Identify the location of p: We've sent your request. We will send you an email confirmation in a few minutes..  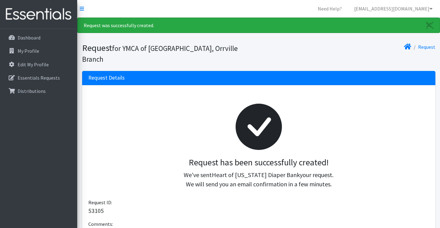
(259, 180).